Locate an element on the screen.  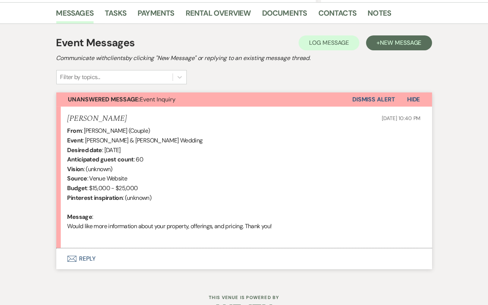
div: Filter by topics... is located at coordinates (80, 77).